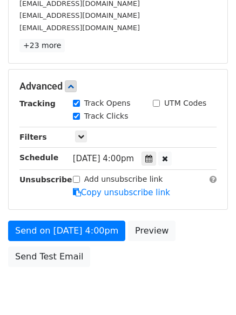 The image size is (236, 315). Describe the element at coordinates (42, 45) in the screenshot. I see `a: +23 more` at that location.